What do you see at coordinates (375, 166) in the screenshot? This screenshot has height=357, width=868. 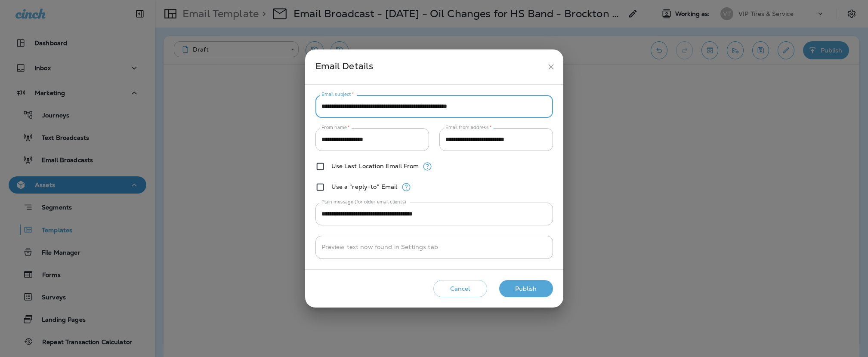 I see `label: Use Last Location Email From` at bounding box center [375, 166].